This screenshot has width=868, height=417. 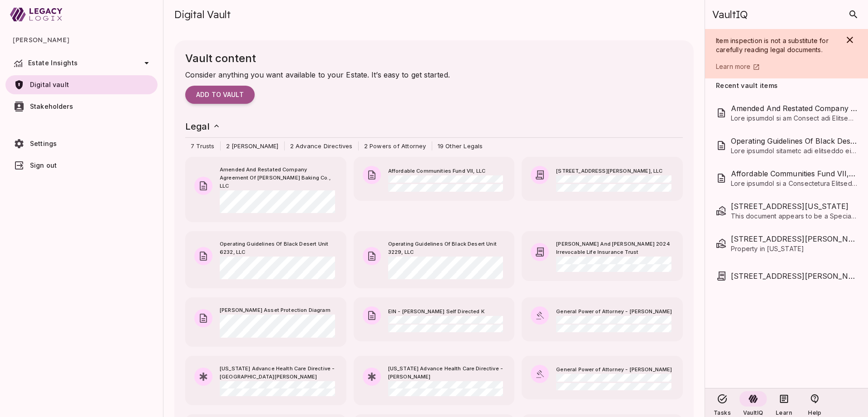 I want to click on span: Tasks, so click(x=723, y=413).